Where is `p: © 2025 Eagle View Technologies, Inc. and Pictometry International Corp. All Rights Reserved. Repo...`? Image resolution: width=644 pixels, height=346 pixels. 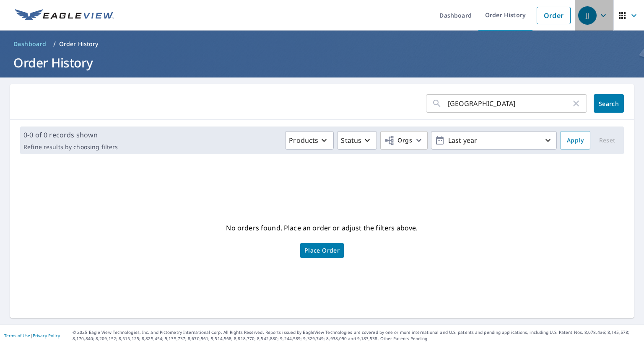 p: © 2025 Eagle View Technologies, Inc. and Pictometry International Corp. All Rights Reserved. Repo... is located at coordinates (356, 336).